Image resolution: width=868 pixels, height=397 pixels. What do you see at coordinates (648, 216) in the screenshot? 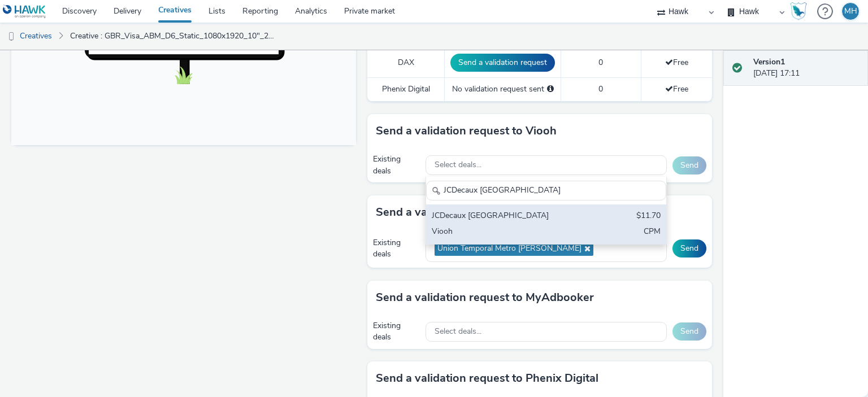
I see `div: $11.70` at bounding box center [648, 216].